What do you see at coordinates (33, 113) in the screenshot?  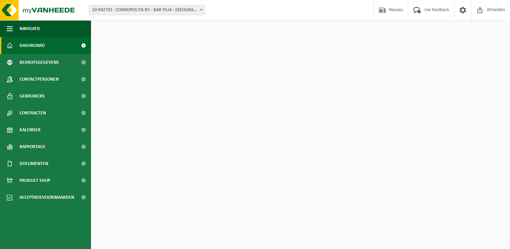 I see `span: Contracten` at bounding box center [33, 113].